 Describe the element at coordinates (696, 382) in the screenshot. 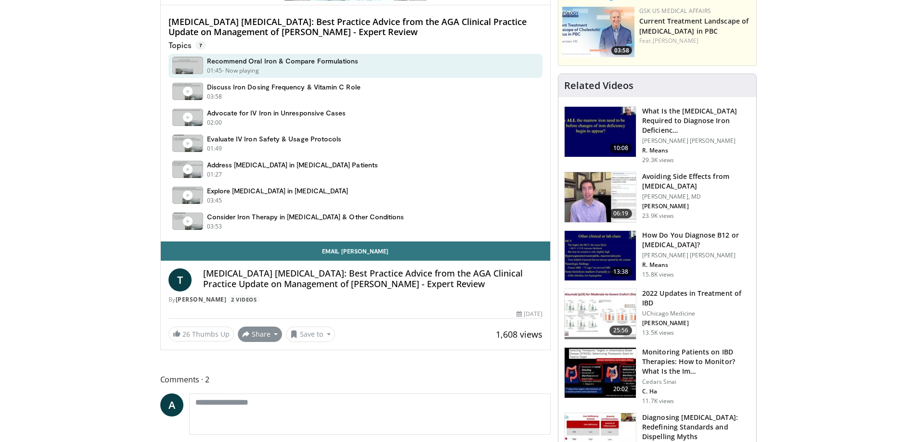

I see `p: Cedars Sinai` at that location.